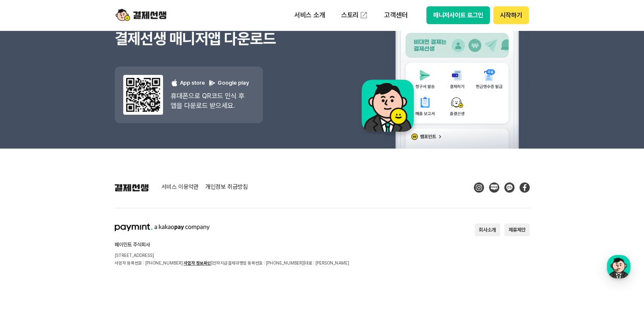 This screenshot has height=309, width=644. I want to click on a: 개인정보 취급방침, so click(227, 188).